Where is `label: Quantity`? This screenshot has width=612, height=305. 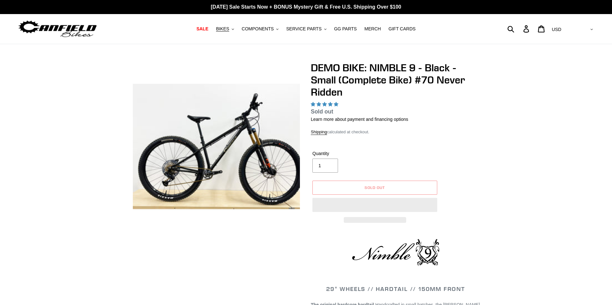 label: Quantity is located at coordinates (343, 154).